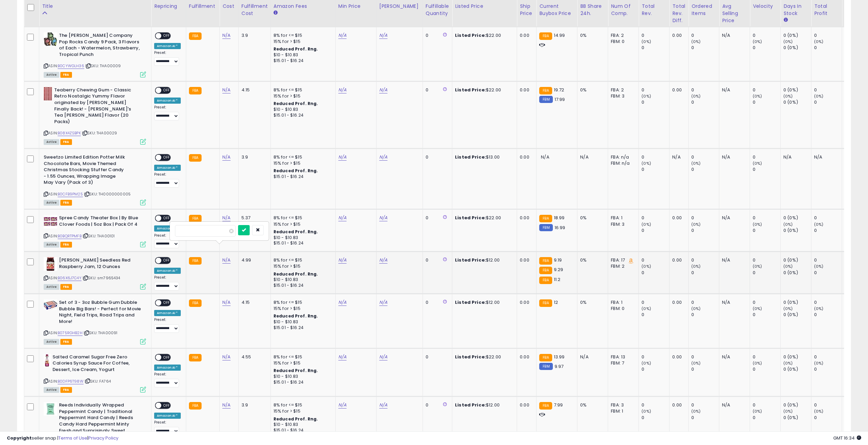 The image size is (868, 445). I want to click on img: 41+PDz-d0kL._SL40_.jpg, so click(50, 409).